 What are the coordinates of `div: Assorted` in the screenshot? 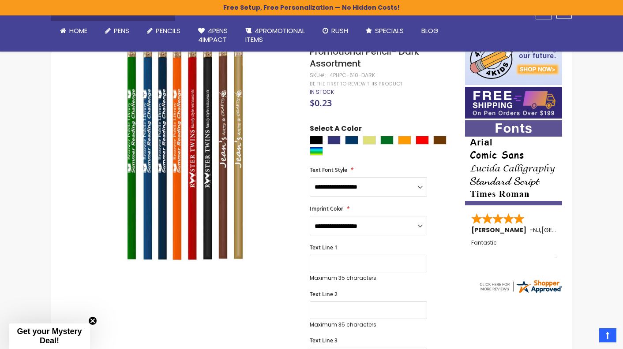 It's located at (316, 151).